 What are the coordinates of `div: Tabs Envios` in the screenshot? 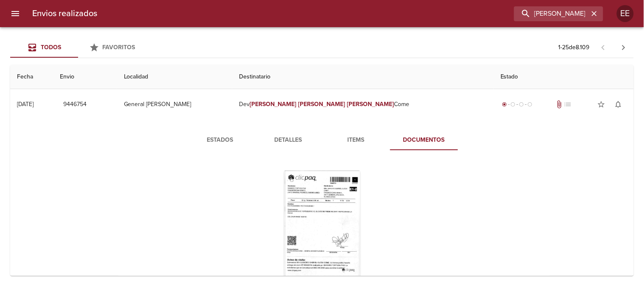 It's located at (78, 48).